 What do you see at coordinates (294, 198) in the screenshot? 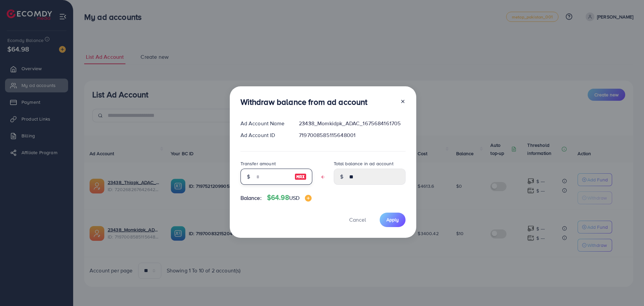
I see `span: USD` at bounding box center [294, 198].